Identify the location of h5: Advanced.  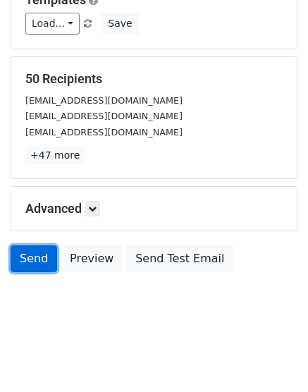
(154, 209).